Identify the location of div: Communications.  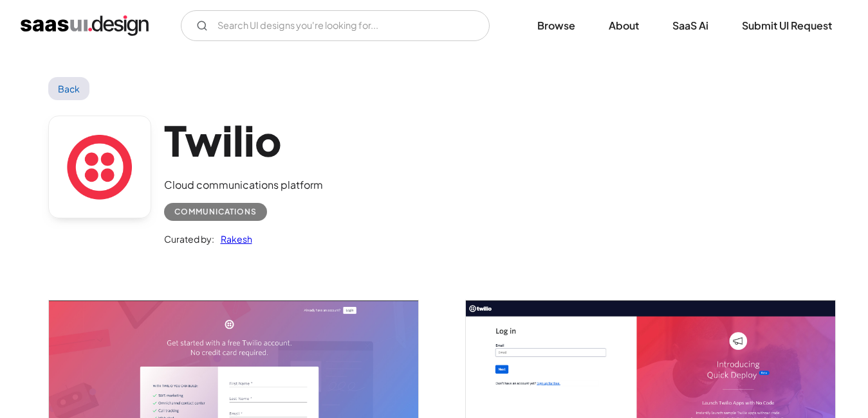
(216, 212).